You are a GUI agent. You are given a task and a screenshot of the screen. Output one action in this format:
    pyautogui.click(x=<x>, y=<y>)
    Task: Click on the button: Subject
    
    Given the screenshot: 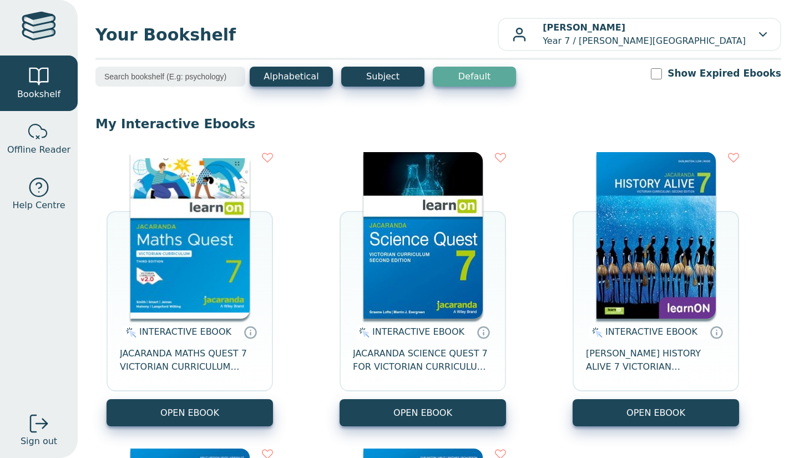 What is the action you would take?
    pyautogui.click(x=383, y=77)
    